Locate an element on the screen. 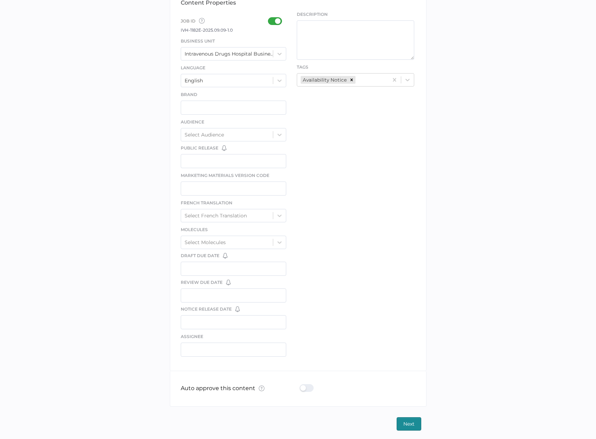 This screenshot has width=596, height=439. span: Description is located at coordinates (356, 14).